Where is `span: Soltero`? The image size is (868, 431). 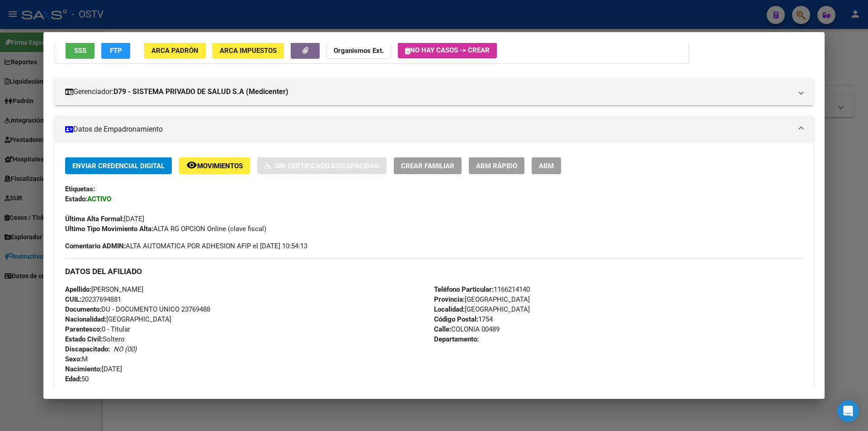
span: Soltero is located at coordinates (95, 339).